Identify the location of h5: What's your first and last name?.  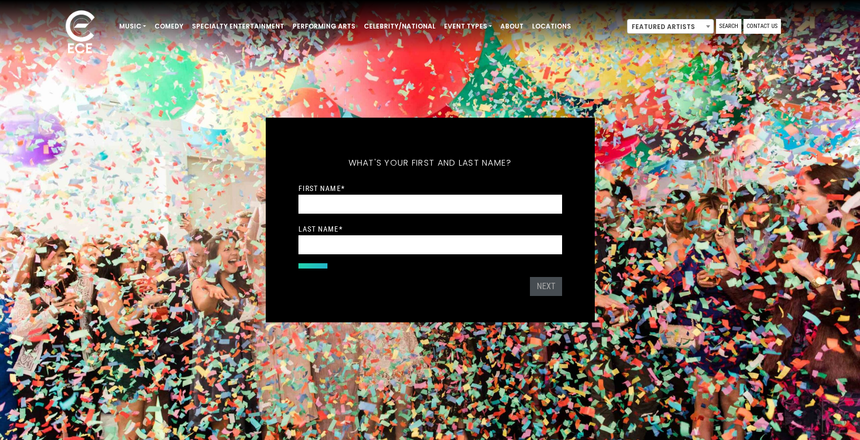
(430, 163).